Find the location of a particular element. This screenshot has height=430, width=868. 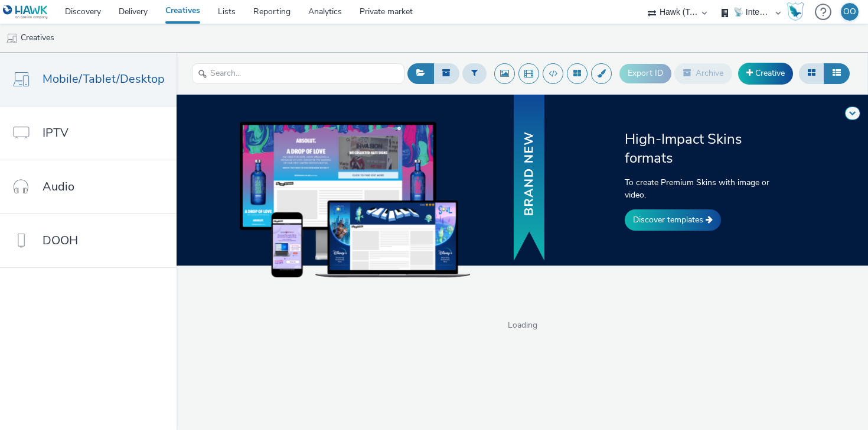

span: Mobile/Tablet/Desktop is located at coordinates (104, 78).